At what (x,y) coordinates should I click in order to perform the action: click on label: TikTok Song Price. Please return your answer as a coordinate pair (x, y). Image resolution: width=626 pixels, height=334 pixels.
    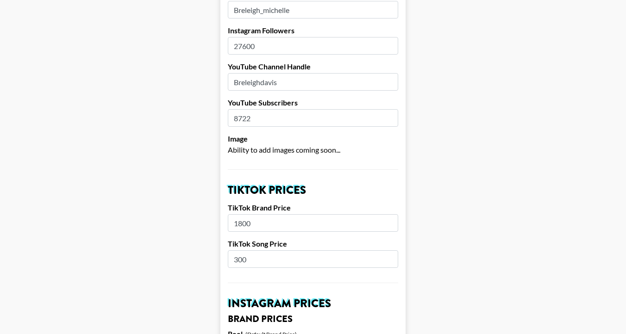
    Looking at the image, I should click on (313, 244).